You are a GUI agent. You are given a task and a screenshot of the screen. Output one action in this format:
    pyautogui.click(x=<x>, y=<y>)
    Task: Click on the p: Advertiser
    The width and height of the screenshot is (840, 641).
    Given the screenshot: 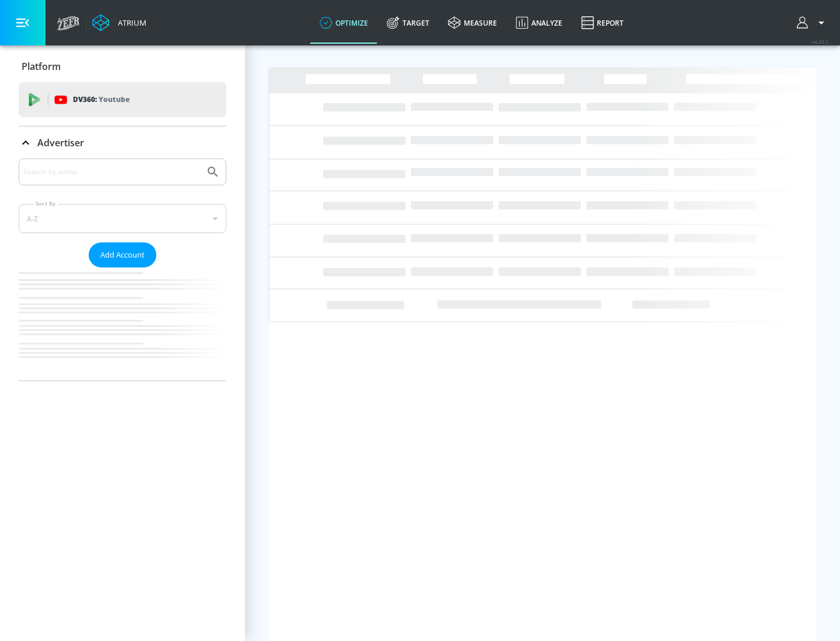 What is the action you would take?
    pyautogui.click(x=61, y=143)
    